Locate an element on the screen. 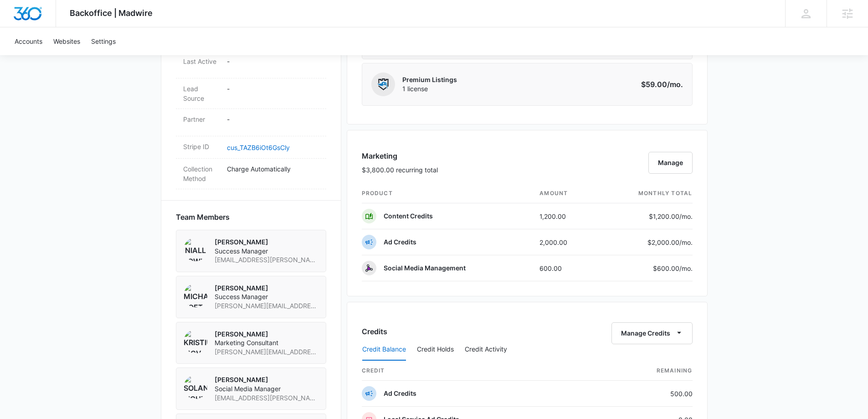  th: monthly total is located at coordinates (645, 194).